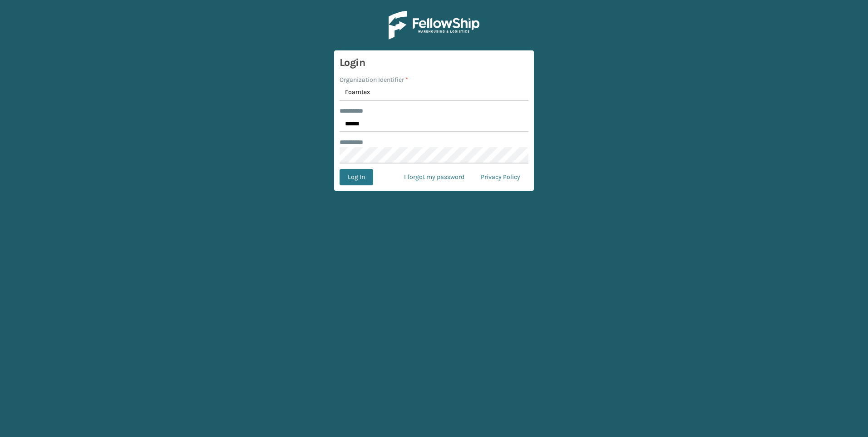 The width and height of the screenshot is (868, 437). What do you see at coordinates (434, 62) in the screenshot?
I see `h3: Login` at bounding box center [434, 62].